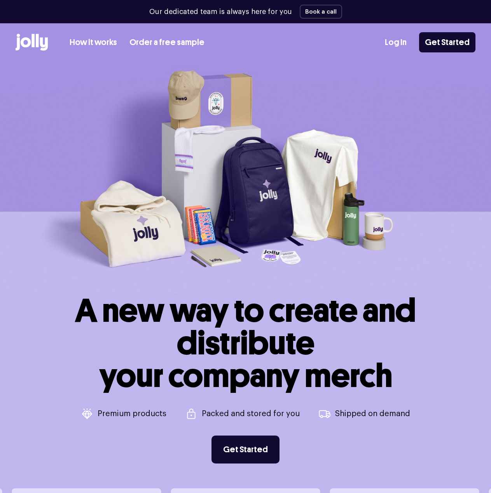 Image resolution: width=491 pixels, height=493 pixels. Describe the element at coordinates (132, 414) in the screenshot. I see `p: Premium products` at that location.